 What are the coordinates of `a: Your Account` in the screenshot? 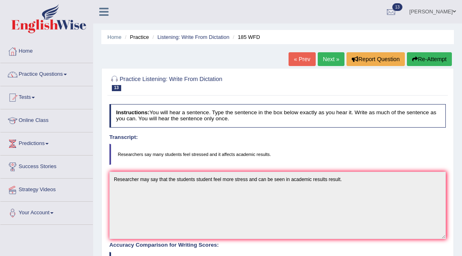 It's located at (47, 212).